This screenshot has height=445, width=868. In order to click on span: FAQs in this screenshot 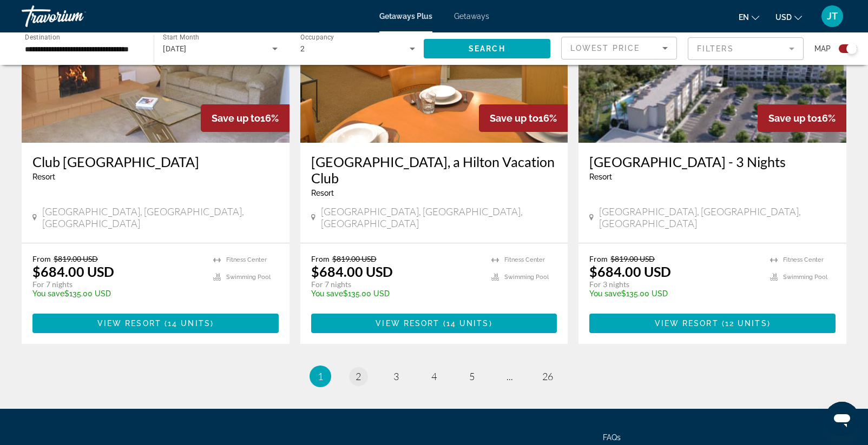, I will do `click(612, 438)`.